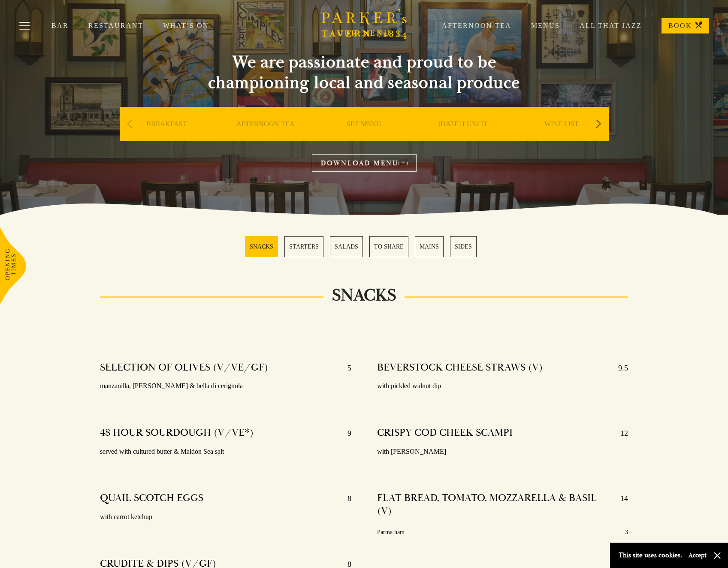  I want to click on p: 9, so click(345, 433).